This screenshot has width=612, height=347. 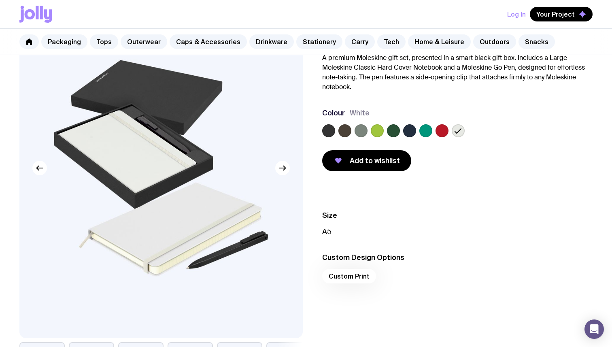 I want to click on a: Drinkware, so click(x=272, y=42).